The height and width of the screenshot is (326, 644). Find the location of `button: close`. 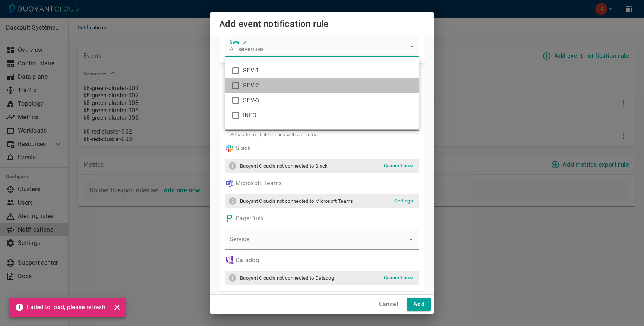

button: close is located at coordinates (117, 307).